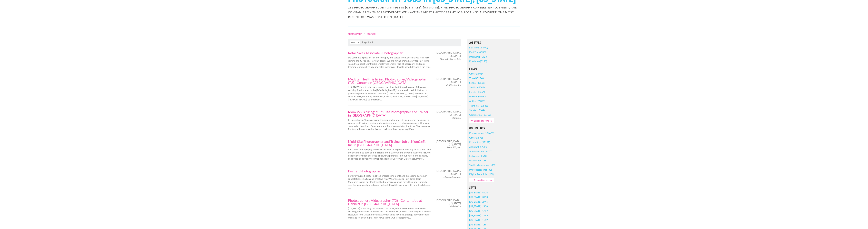  I want to click on a: Production (39227), so click(479, 142).